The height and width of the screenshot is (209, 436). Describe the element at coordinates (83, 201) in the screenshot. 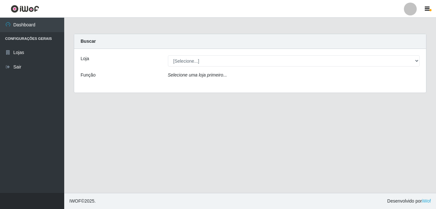

I see `span: © 2025 .` at that location.